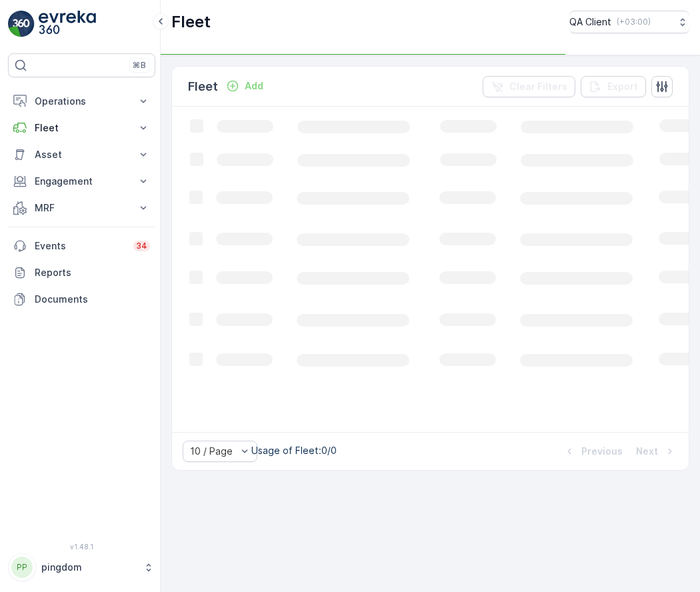  Describe the element at coordinates (254, 86) in the screenshot. I see `p: Add` at that location.